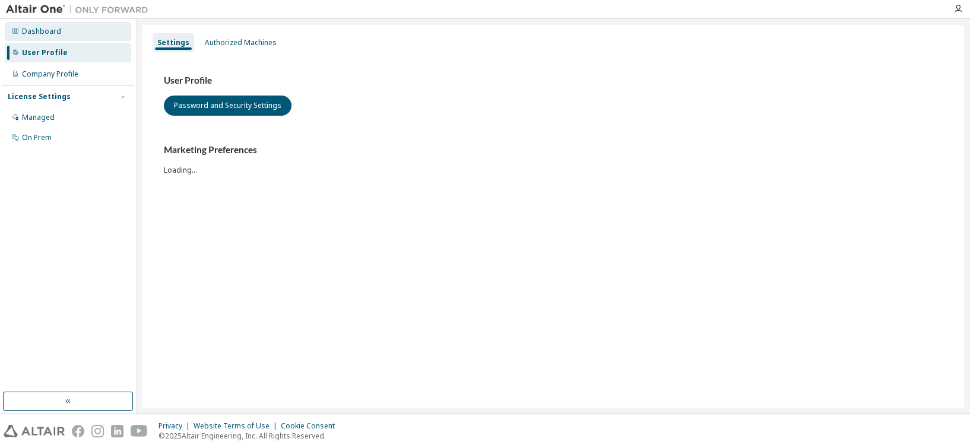 The height and width of the screenshot is (448, 970). Describe the element at coordinates (34, 431) in the screenshot. I see `img: altair_logo.svg` at that location.